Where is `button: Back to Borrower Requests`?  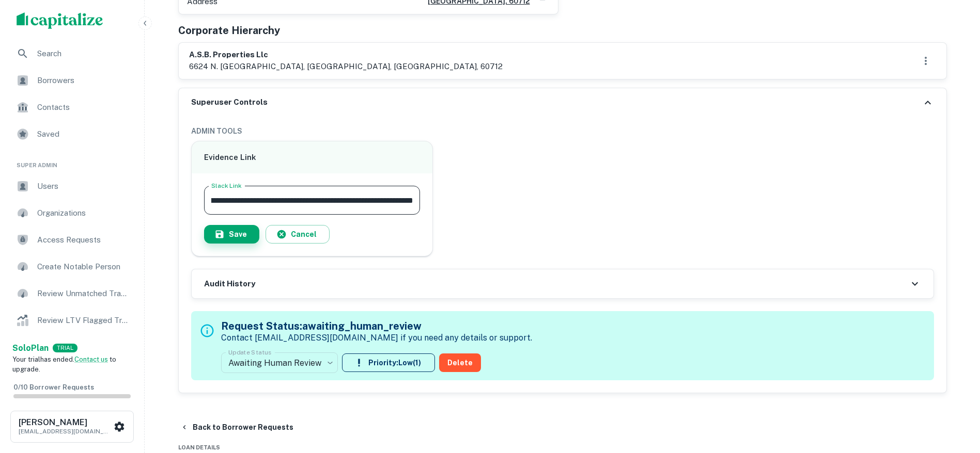
button: Back to Borrower Requests is located at coordinates (237, 428).